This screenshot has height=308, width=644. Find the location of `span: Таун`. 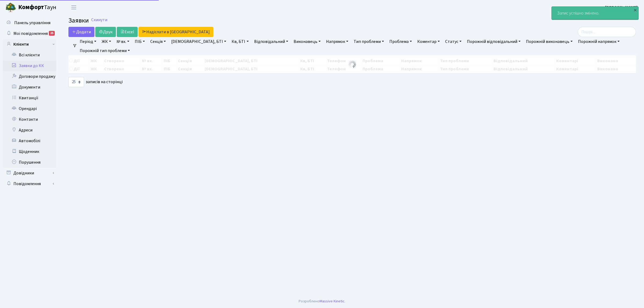

span: Таун is located at coordinates (37, 7).